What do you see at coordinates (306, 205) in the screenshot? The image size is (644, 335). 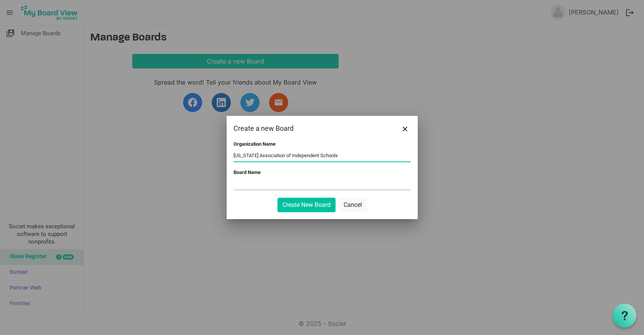 I see `button: Create New Board` at bounding box center [306, 205].